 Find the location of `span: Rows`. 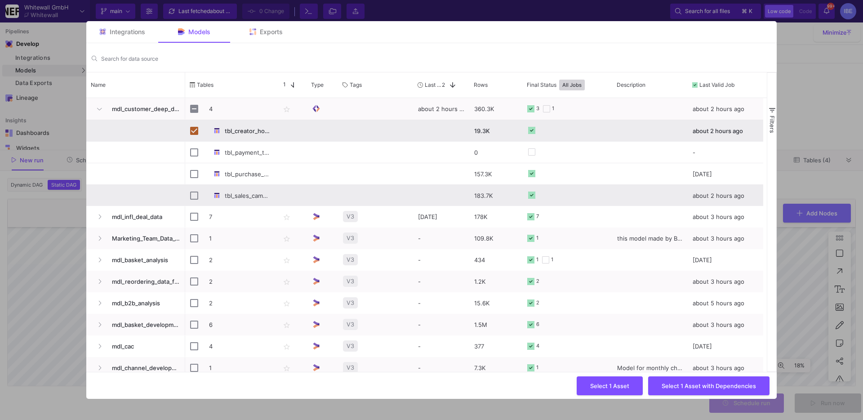

span: Rows is located at coordinates (481, 85).